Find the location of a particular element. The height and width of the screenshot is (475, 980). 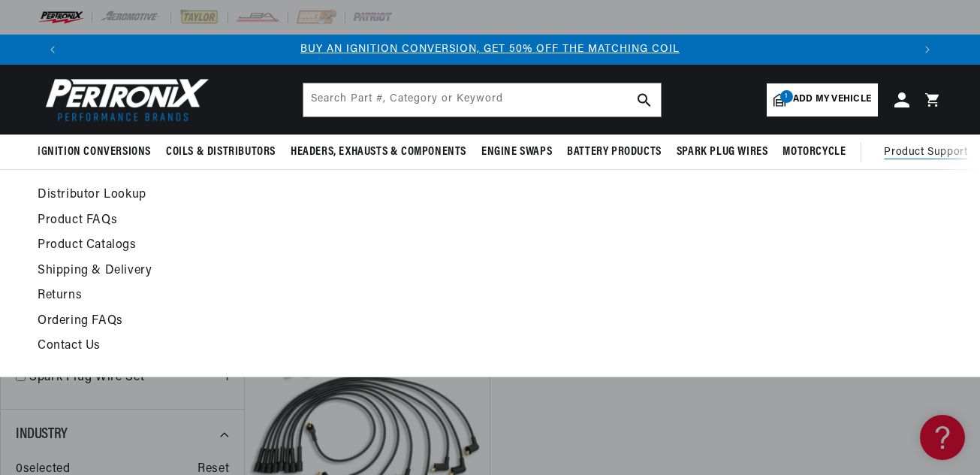

span: Engine Swaps is located at coordinates (517, 152).